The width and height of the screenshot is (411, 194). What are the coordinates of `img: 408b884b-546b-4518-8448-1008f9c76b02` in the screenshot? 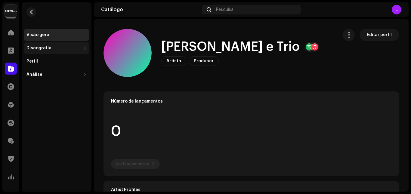 It's located at (11, 11).